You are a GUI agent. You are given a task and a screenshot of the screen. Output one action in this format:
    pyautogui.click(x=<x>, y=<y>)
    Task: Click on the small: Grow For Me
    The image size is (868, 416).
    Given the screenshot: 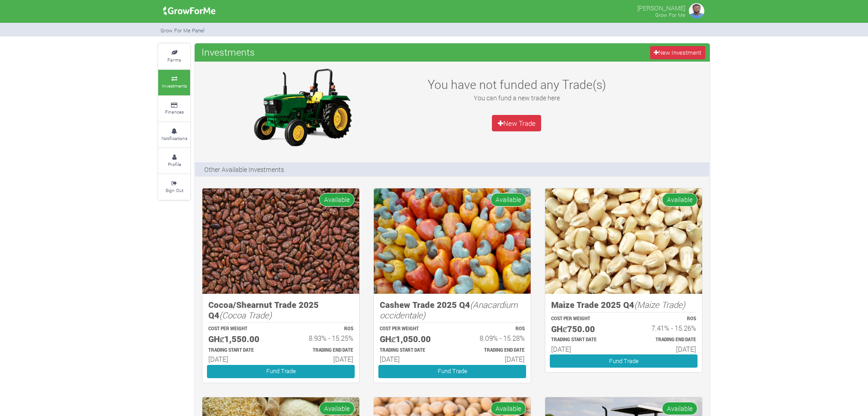 What is the action you would take?
    pyautogui.click(x=670, y=14)
    